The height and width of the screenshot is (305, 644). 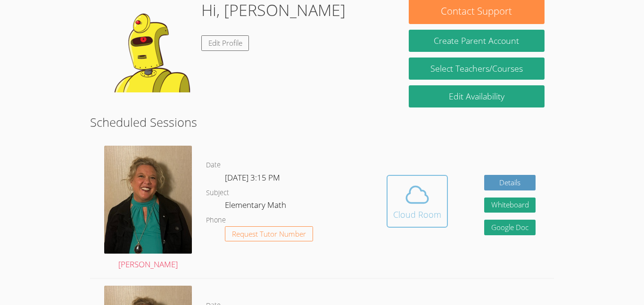 I want to click on span: Request Tutor Number, so click(x=269, y=233).